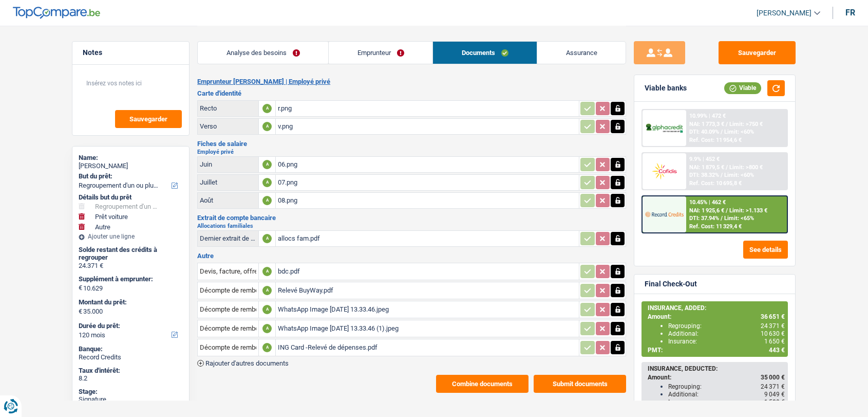  What do you see at coordinates (773, 316) in the screenshot?
I see `span: 36 651 €` at bounding box center [773, 316].